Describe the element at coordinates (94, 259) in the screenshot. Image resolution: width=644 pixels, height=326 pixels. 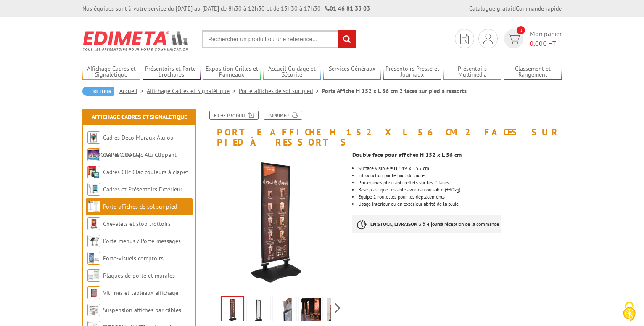
I see `img: Porte-visuels comptoirs` at that location.